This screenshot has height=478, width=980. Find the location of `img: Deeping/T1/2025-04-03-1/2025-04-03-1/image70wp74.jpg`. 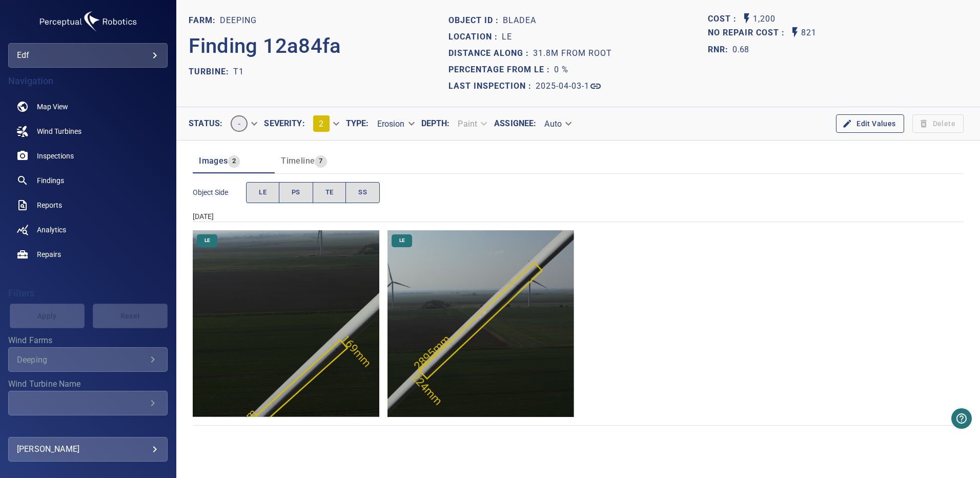

img: Deeping/T1/2025-04-03-1/2025-04-03-1/image70wp74.jpg is located at coordinates (286, 324).